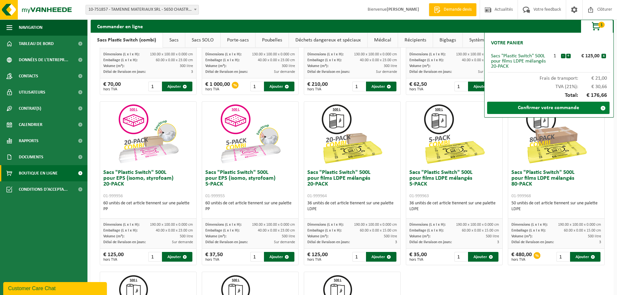  Describe the element at coordinates (555, 56) in the screenshot. I see `div: 1` at that location.